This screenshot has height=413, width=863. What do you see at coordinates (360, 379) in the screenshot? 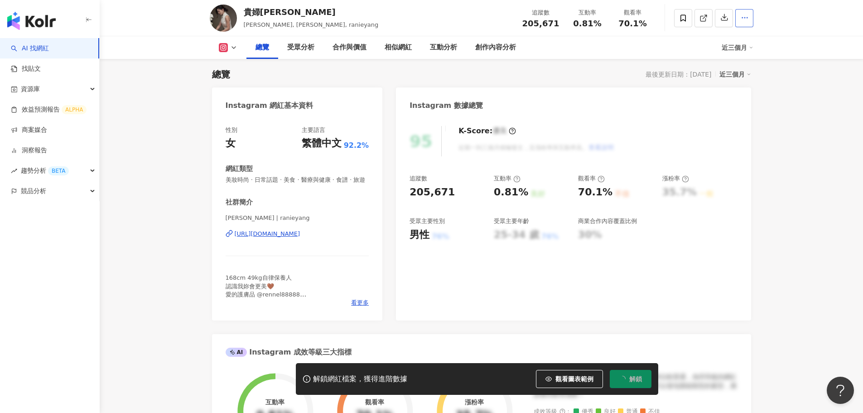
I see `div: 解鎖網紅檔案，獲得進階數據` at bounding box center [360, 379].